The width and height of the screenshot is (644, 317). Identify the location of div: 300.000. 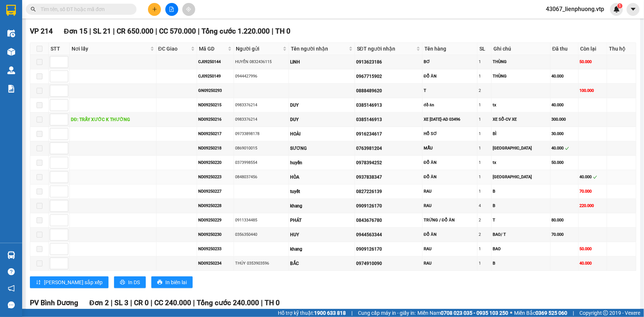
(565, 119).